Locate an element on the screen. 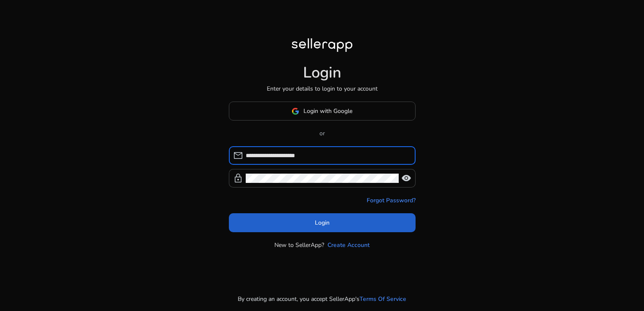 Image resolution: width=644 pixels, height=311 pixels. p: New to SellerApp? is located at coordinates (299, 245).